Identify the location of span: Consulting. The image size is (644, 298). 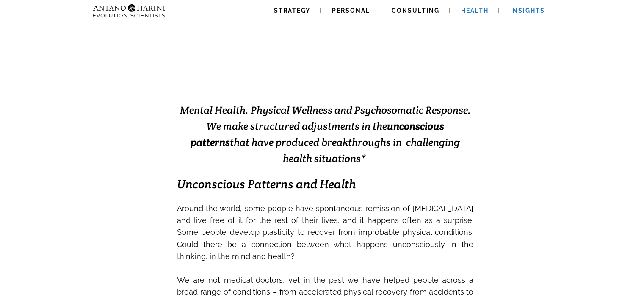
(415, 10).